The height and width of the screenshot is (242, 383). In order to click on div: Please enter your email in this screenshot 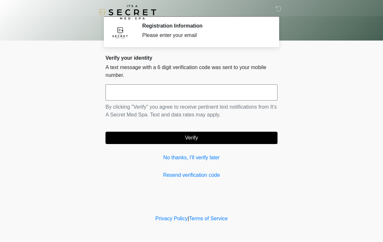, I will do `click(205, 35)`.